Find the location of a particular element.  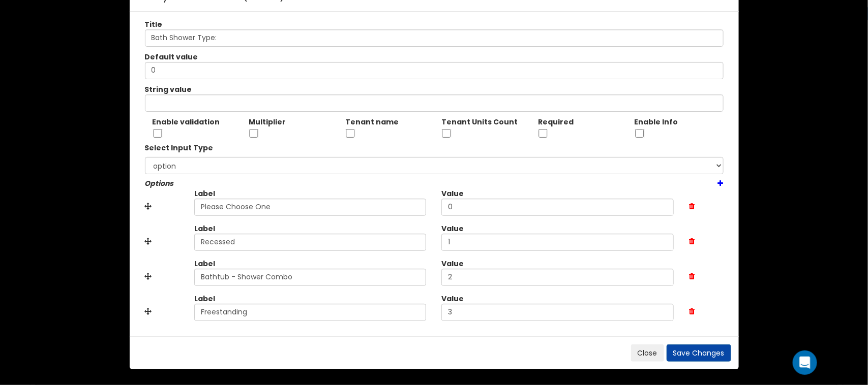

b: Enable validation is located at coordinates (186, 122).